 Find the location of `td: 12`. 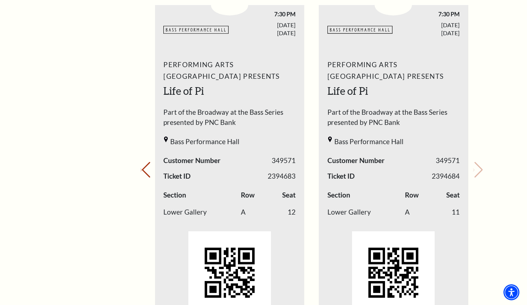

td: 12 is located at coordinates (284, 212).